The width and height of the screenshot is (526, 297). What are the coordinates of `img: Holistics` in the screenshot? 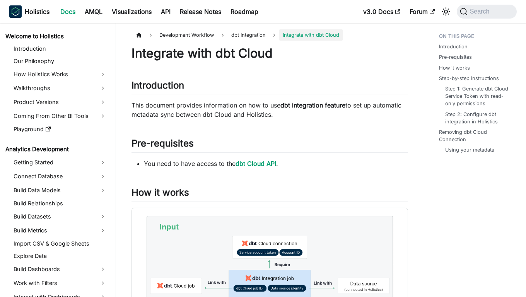 It's located at (15, 12).